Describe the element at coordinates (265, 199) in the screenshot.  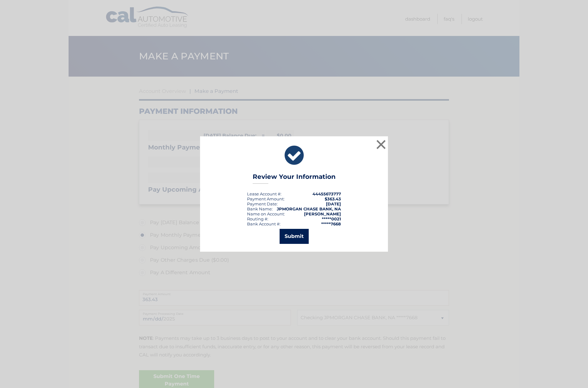
I see `div: Payment Amount:` at that location.